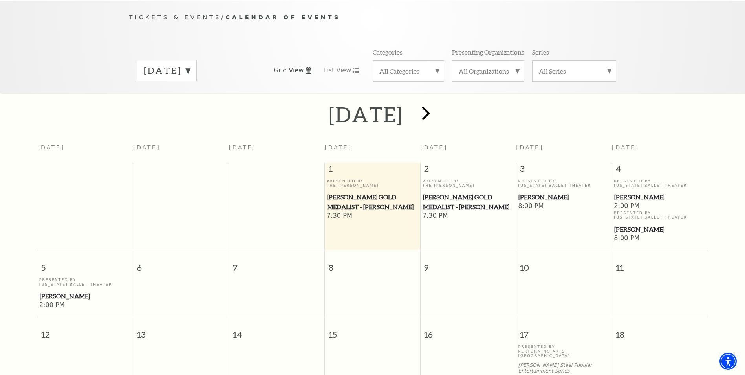 The width and height of the screenshot is (745, 375). Describe the element at coordinates (181, 330) in the screenshot. I see `span: 13` at that location.